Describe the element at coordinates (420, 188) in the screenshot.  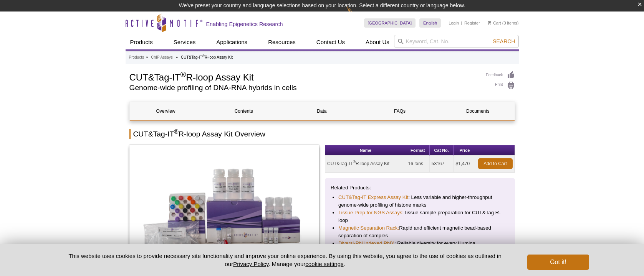
I see `p: Related Products:` at that location.